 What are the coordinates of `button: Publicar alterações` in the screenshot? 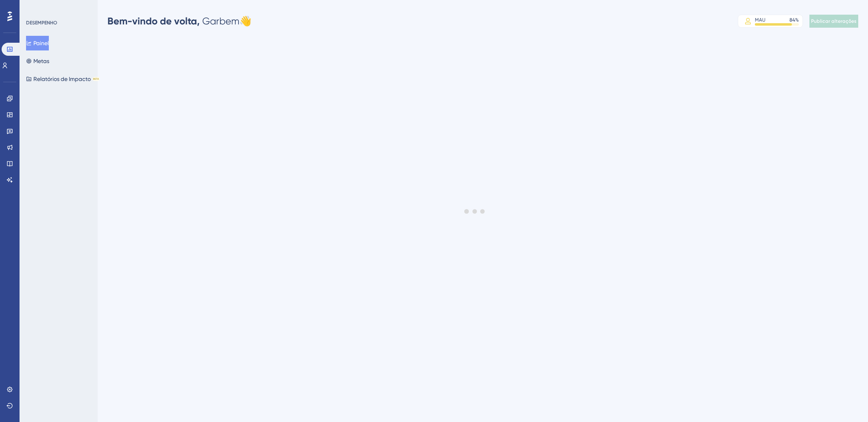 It's located at (833, 21).